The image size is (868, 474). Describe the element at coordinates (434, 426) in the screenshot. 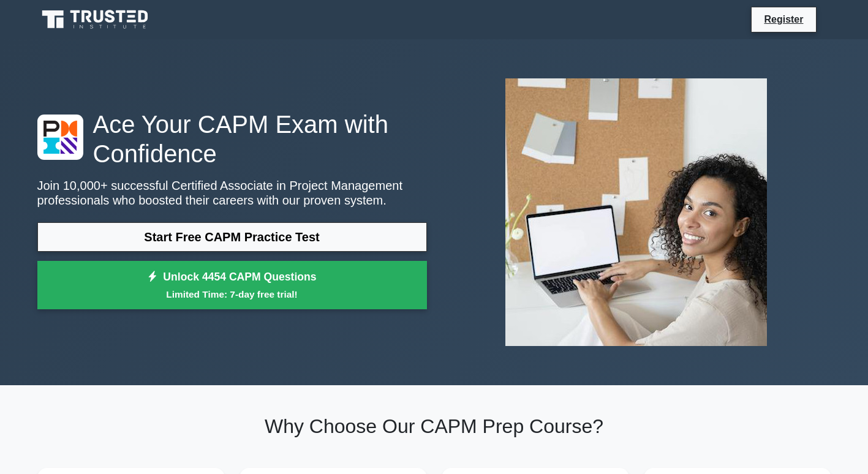

I see `h2: Why Choose Our CAPM Prep Course?` at that location.